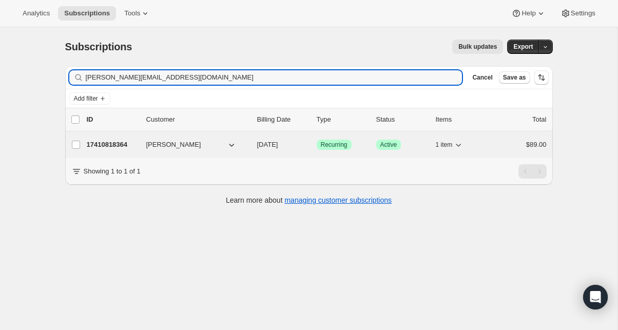 Image resolution: width=618 pixels, height=330 pixels. I want to click on button: Export, so click(523, 47).